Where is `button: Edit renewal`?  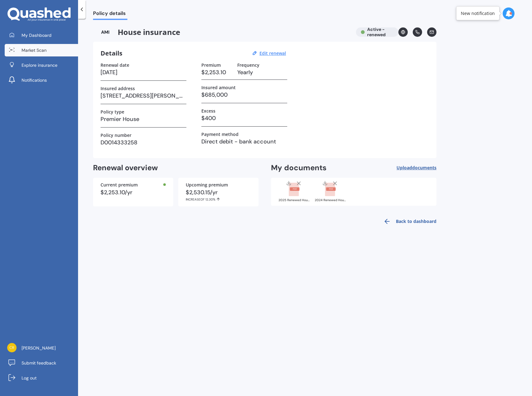
button: Edit renewal is located at coordinates (272, 53).